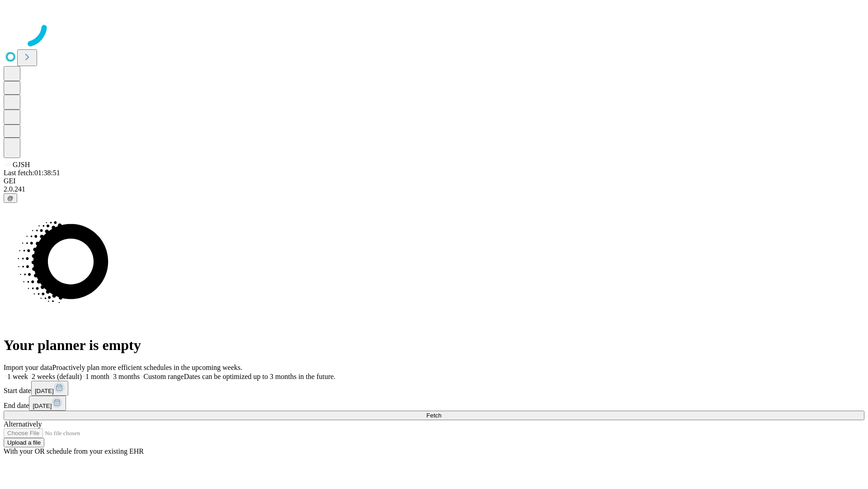 This screenshot has width=868, height=489. I want to click on button: Upload a file, so click(24, 442).